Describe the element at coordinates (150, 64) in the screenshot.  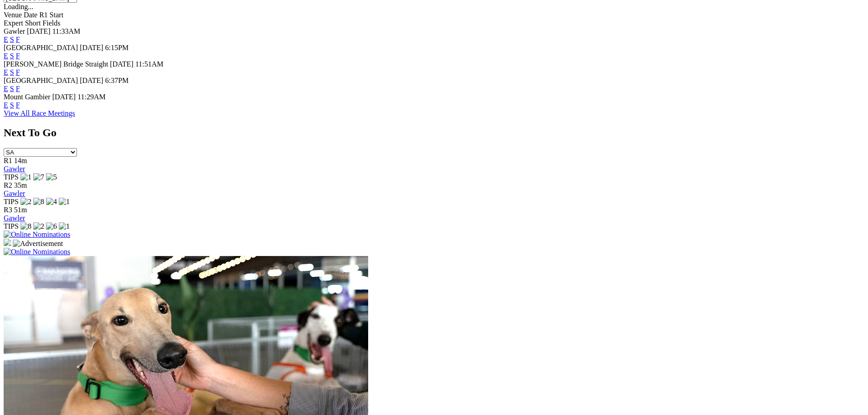
I see `span: 11:51AM` at that location.